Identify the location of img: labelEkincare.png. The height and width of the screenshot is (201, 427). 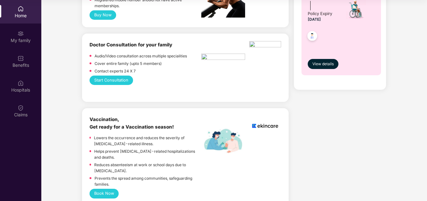
(223, 140).